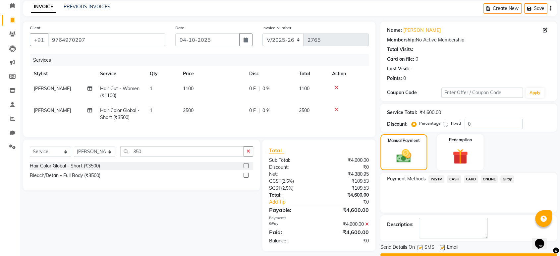  Describe the element at coordinates (394, 30) in the screenshot. I see `div: Name:` at that location.